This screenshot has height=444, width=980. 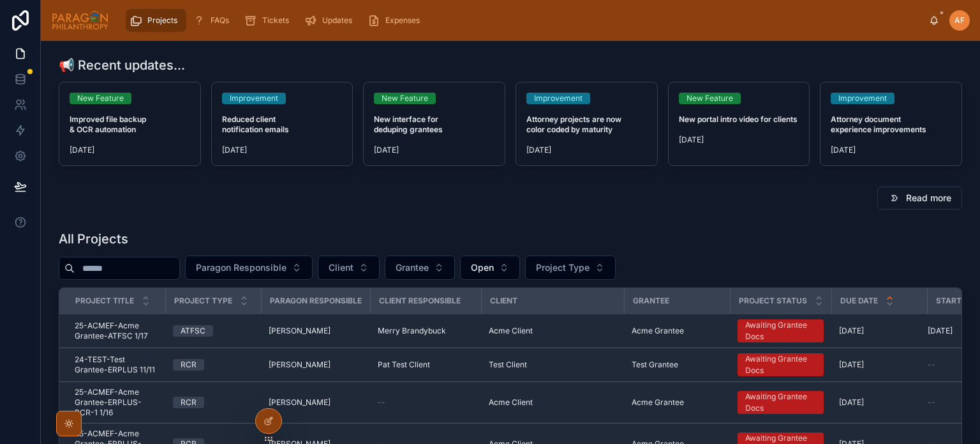 I want to click on button: Read more, so click(x=920, y=198).